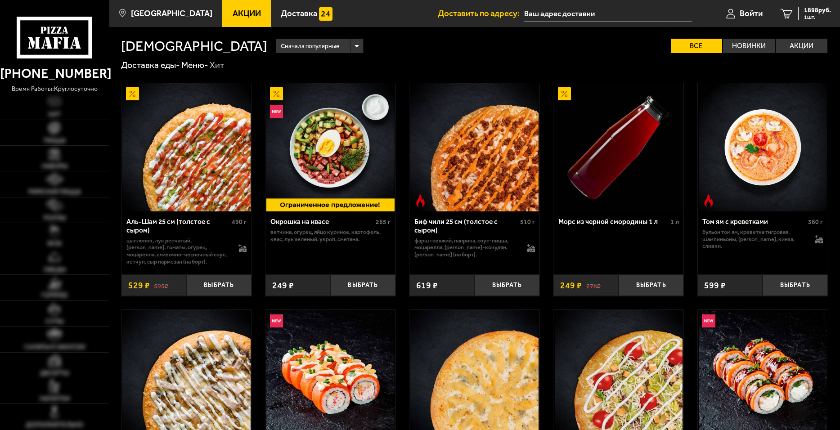 This screenshot has width=840, height=430. I want to click on span: Горячее, so click(54, 295).